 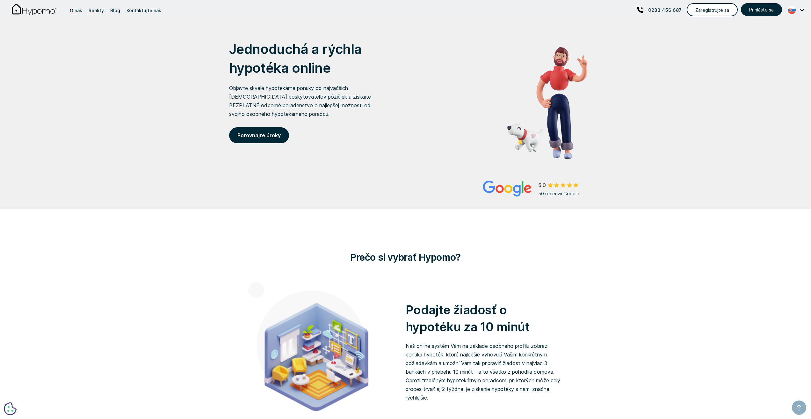 What do you see at coordinates (115, 10) in the screenshot?
I see `div: Blog` at bounding box center [115, 10].